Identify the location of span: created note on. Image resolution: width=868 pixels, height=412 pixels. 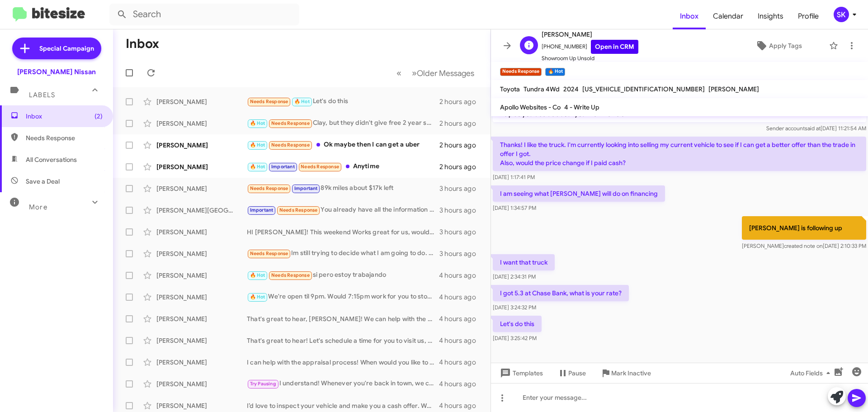
(803, 245).